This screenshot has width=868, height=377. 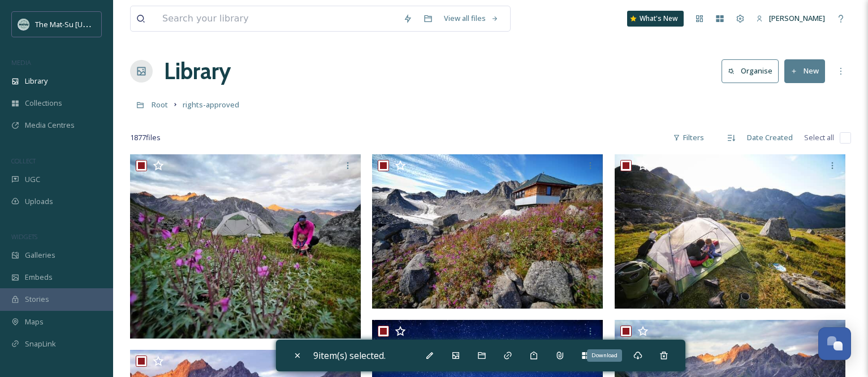 I want to click on span: rights-approved, so click(x=211, y=104).